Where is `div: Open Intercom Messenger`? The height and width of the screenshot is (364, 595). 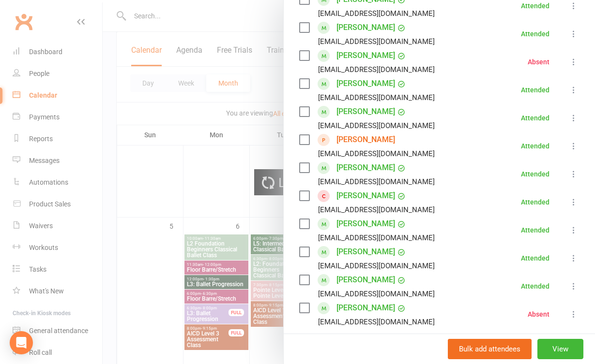
div: Open Intercom Messenger is located at coordinates (21, 343).